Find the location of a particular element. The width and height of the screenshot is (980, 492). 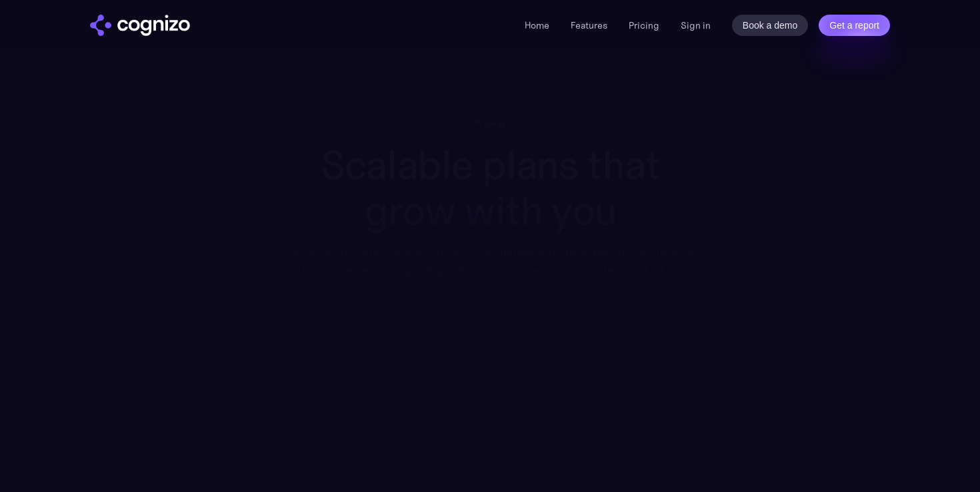

div: Turn AI search into a primary acquisition channel with deep analytics focused on action. Our ente... is located at coordinates (489, 261).